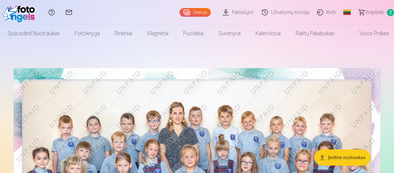 The image size is (394, 173). Describe the element at coordinates (193, 33) in the screenshot. I see `a: Puodeliai` at that location.